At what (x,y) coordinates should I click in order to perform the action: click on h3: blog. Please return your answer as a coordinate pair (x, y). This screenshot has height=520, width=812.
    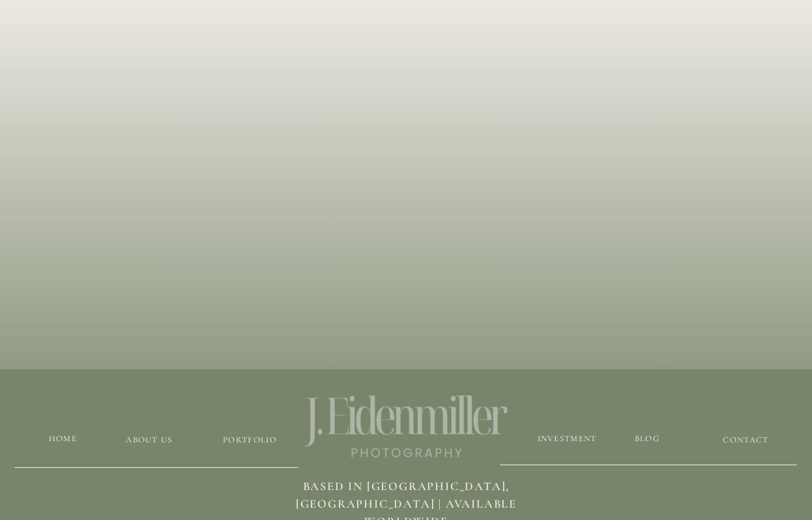
    Looking at the image, I should click on (647, 439).